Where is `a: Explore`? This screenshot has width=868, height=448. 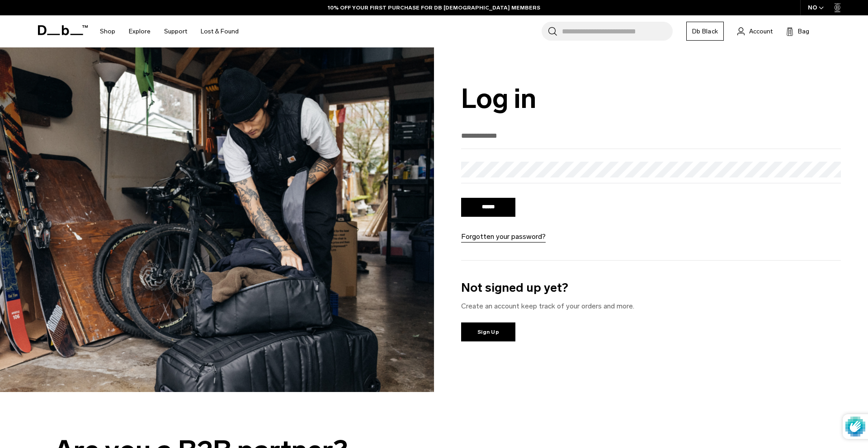
a: Explore is located at coordinates (140, 31).